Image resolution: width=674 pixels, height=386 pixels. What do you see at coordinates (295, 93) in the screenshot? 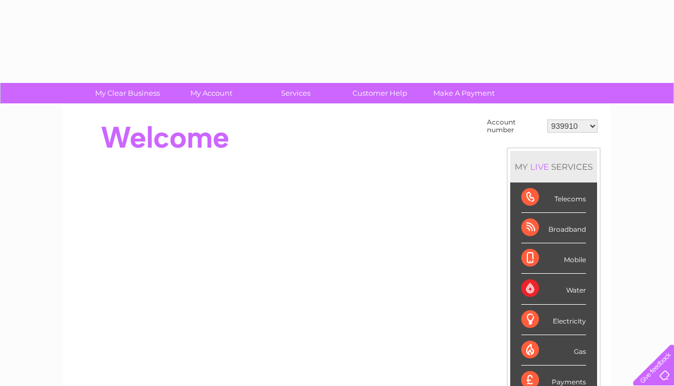
I see `a: Services` at bounding box center [295, 93].